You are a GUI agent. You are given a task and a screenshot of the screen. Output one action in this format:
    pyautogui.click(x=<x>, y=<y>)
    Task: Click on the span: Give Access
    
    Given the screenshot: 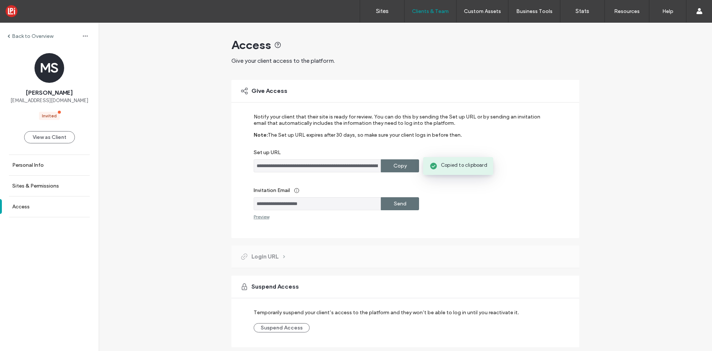 What is the action you would take?
    pyautogui.click(x=269, y=91)
    